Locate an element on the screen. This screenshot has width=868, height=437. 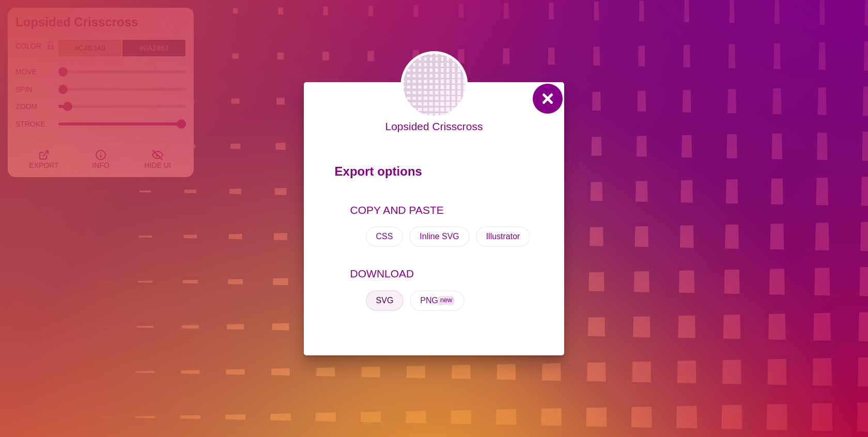
span: new is located at coordinates (446, 300).